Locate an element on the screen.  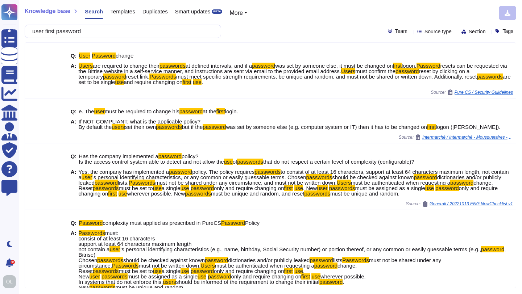
span: was set by someone else, it must be changed on is located at coordinates (334, 66).